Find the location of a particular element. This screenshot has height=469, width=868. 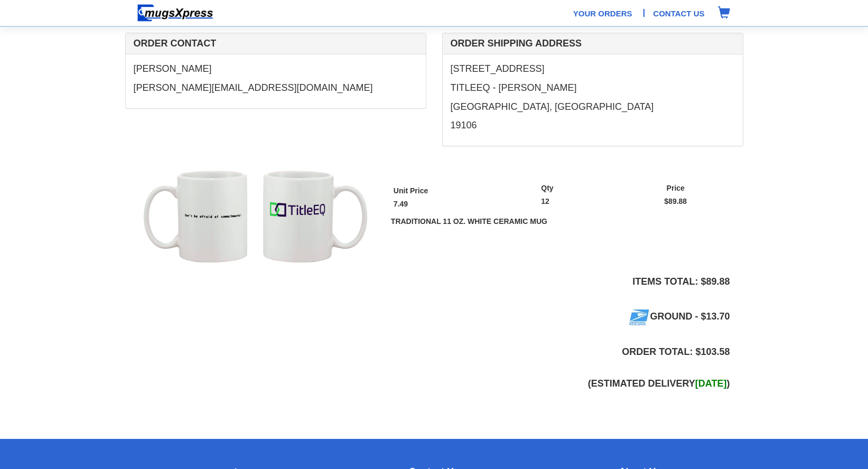

a: Contact Us is located at coordinates (678, 13).